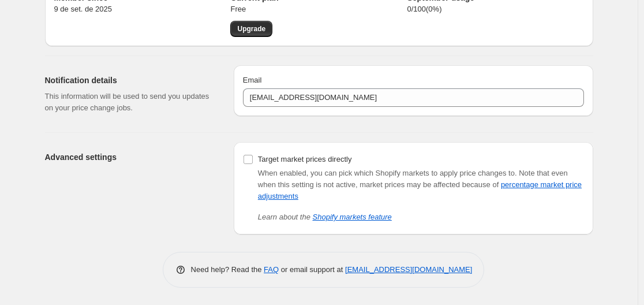 The image size is (644, 305). What do you see at coordinates (305, 159) in the screenshot?
I see `span: Target market prices directly` at bounding box center [305, 159].